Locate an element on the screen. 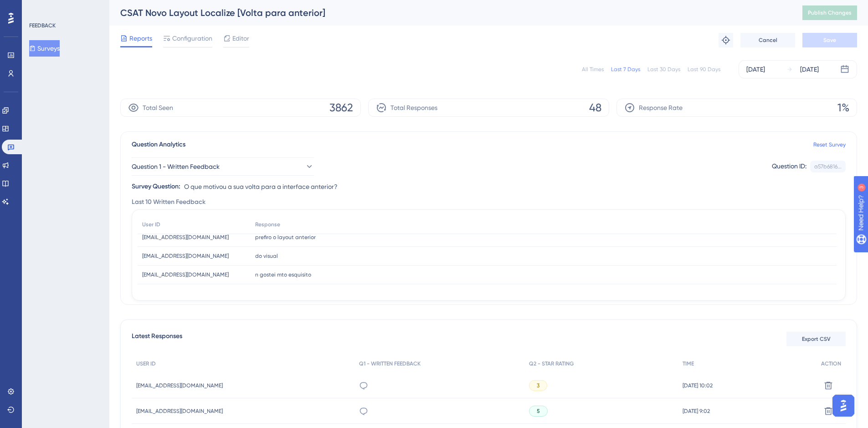  span: TIME is located at coordinates (688, 364).